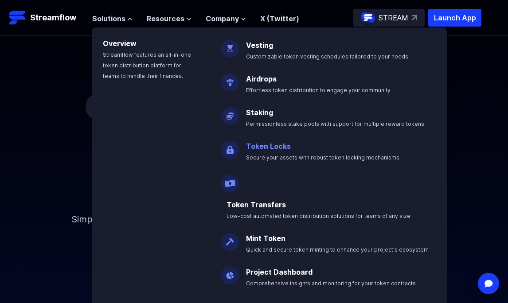  What do you see at coordinates (230, 113) in the screenshot?
I see `img: Staking` at bounding box center [230, 113].